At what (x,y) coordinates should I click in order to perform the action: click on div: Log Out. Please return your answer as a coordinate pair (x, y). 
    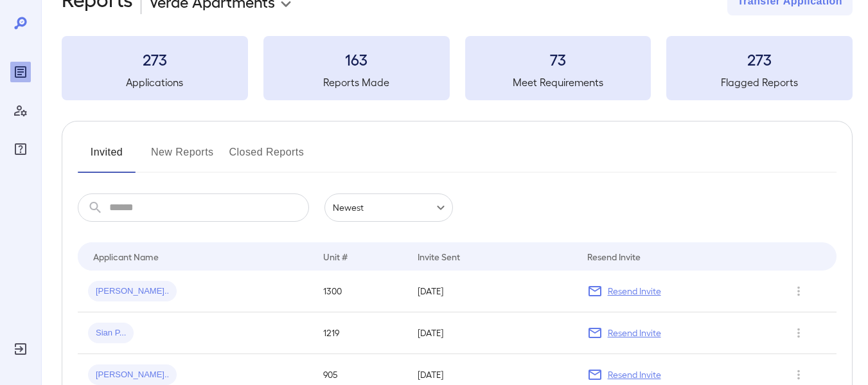
    Looking at the image, I should click on (21, 349).